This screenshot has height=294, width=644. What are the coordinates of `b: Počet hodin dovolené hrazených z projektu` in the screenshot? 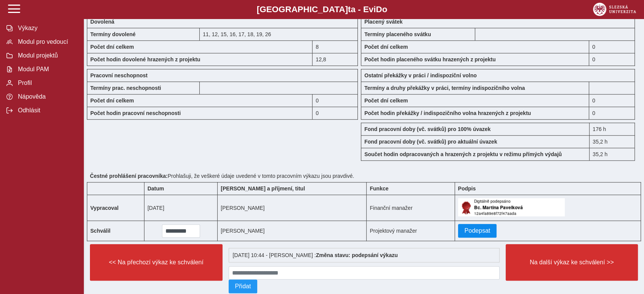 It's located at (145, 59).